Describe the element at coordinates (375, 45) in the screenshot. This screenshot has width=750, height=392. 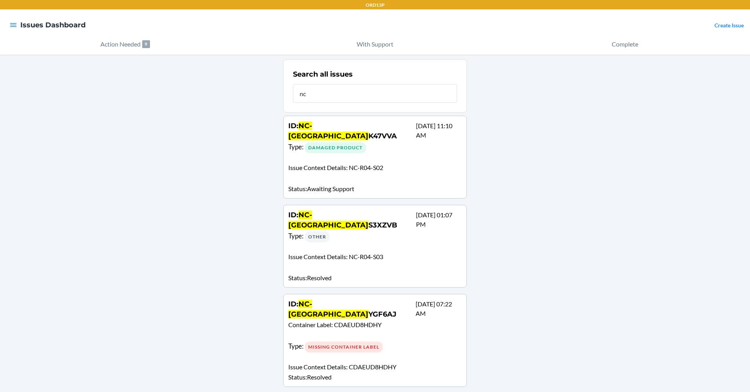
I see `button: With Support` at that location.